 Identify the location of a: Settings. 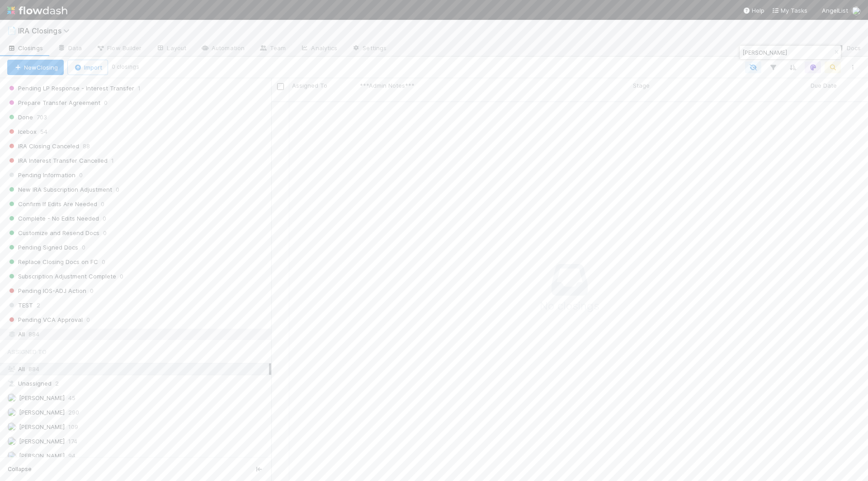
(369, 49).